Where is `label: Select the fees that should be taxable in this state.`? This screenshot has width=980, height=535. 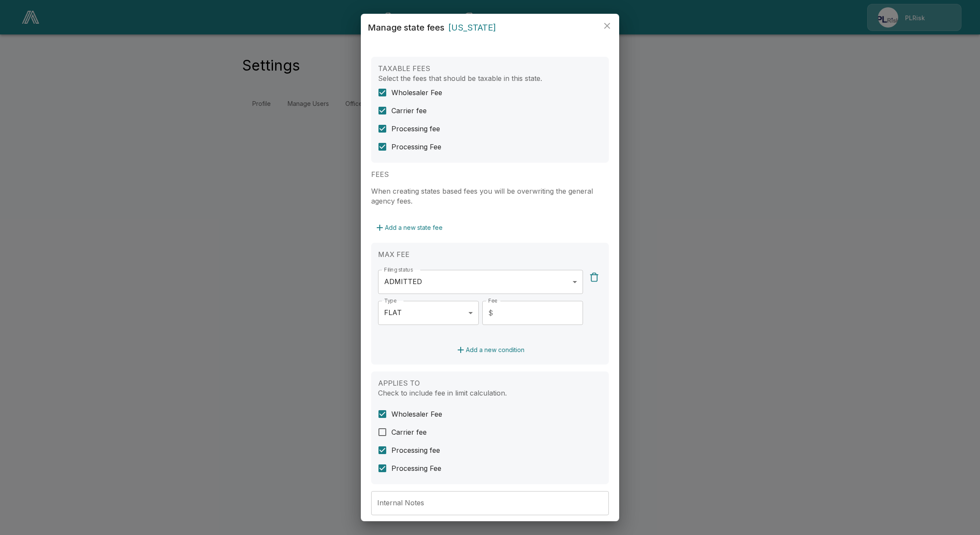
label: Select the fees that should be taxable in this state. is located at coordinates (460, 79).